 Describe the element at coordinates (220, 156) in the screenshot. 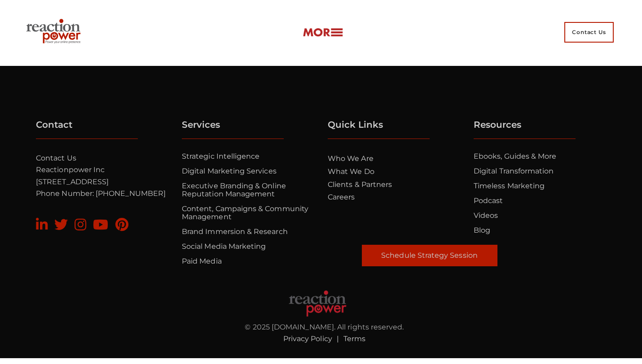

I see `a: Strategic Intelligence` at that location.